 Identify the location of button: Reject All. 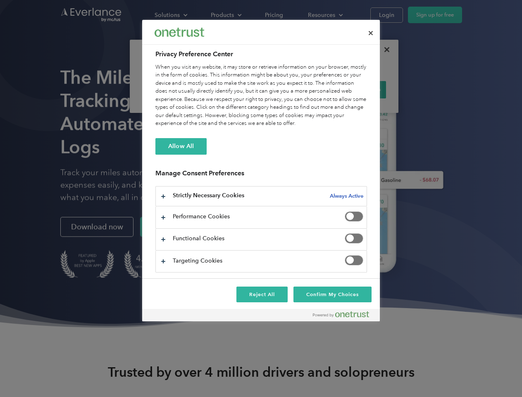
(262, 295).